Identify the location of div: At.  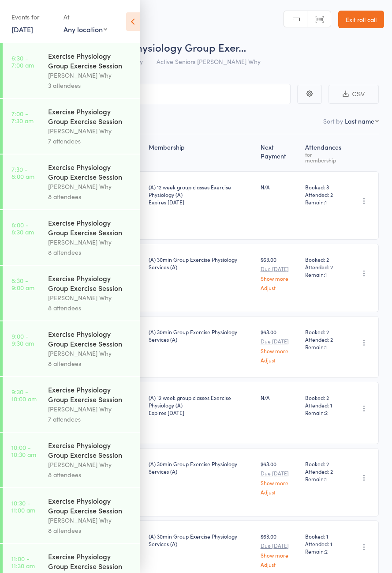
(85, 17).